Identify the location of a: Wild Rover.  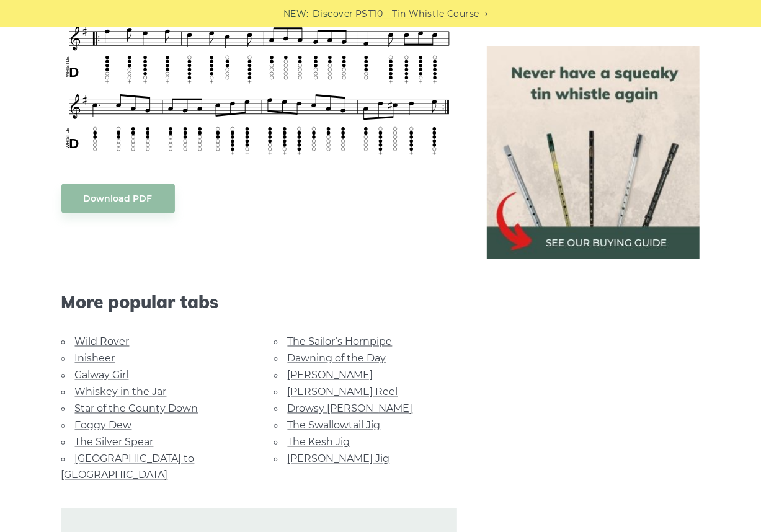
(102, 341).